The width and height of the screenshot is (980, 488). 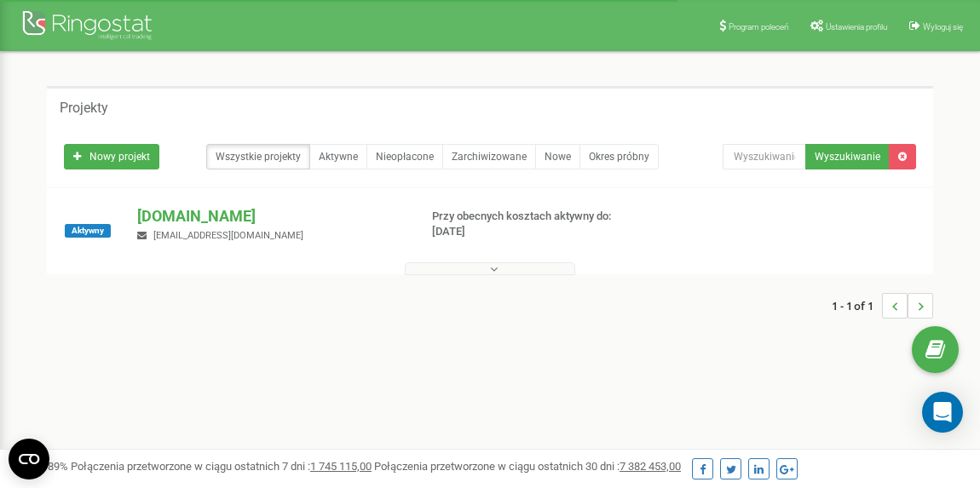 I want to click on a: Aktywne, so click(x=339, y=157).